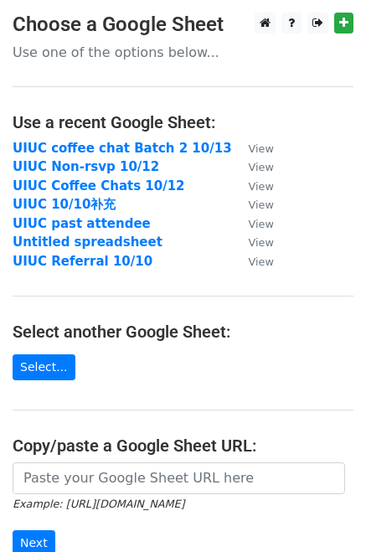 Image resolution: width=366 pixels, height=552 pixels. What do you see at coordinates (64, 204) in the screenshot?
I see `a: UIUC 10/10补充` at bounding box center [64, 204].